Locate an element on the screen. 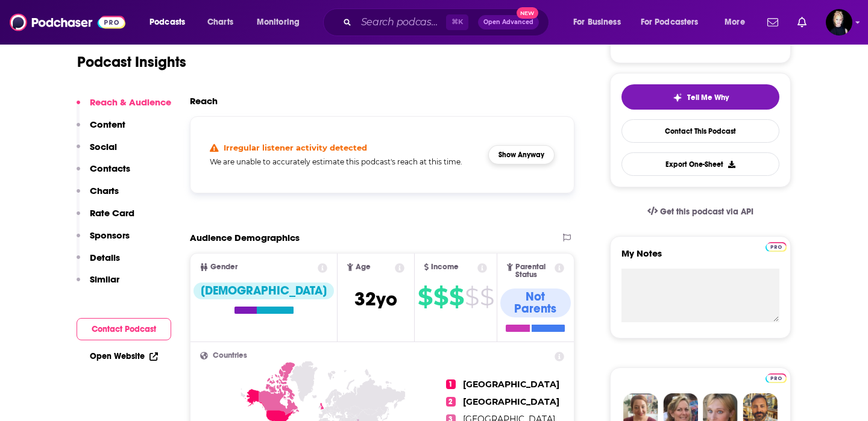 The height and width of the screenshot is (421, 868). h1: Podcast Insights is located at coordinates (131, 62).